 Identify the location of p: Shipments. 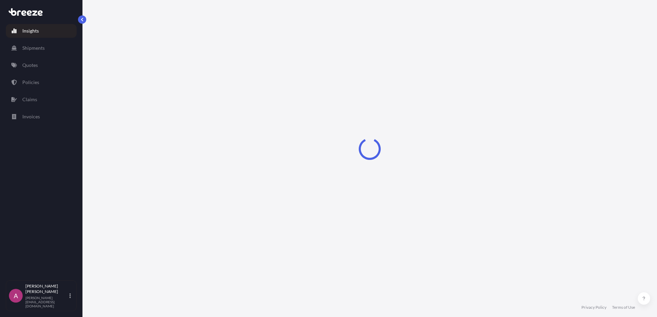
(33, 48).